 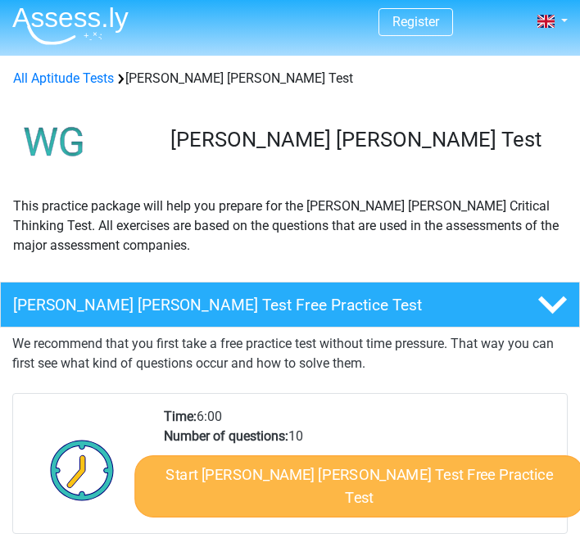 I want to click on div: 6:00 10, so click(x=359, y=470).